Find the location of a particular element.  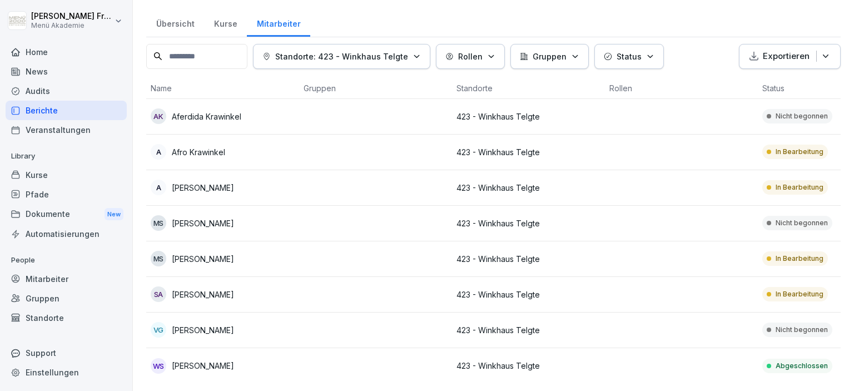

a: Standorte is located at coordinates (66, 317).